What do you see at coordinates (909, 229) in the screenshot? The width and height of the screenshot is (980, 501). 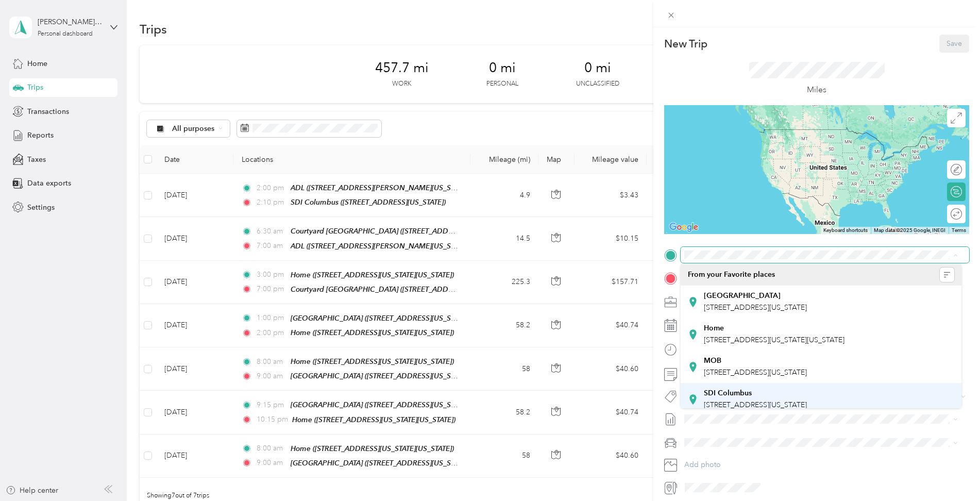 I see `span: Map data ©2025 Google, INEGI` at bounding box center [909, 229].